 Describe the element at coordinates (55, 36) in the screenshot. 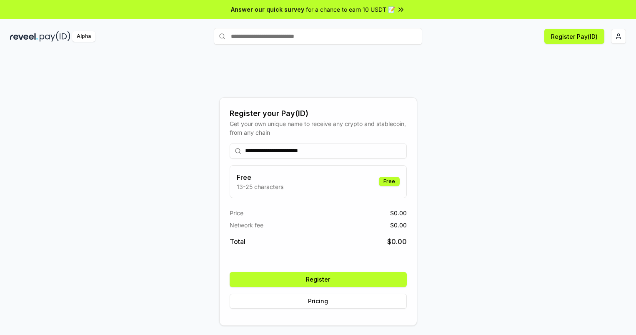

I see `img: pay_id` at that location.